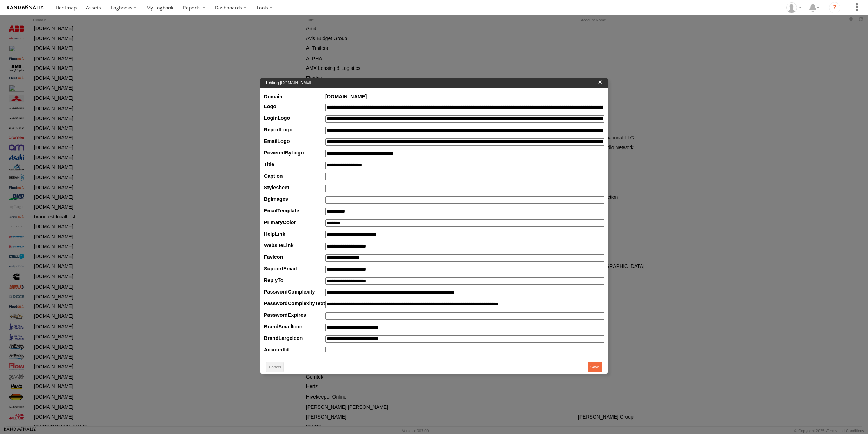 The width and height of the screenshot is (868, 434). I want to click on input: caption, so click(465, 177).